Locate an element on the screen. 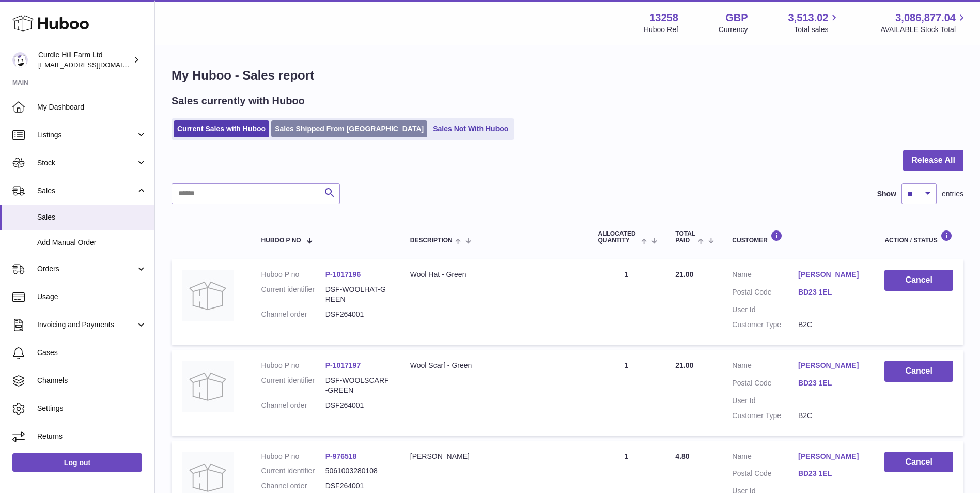 The width and height of the screenshot is (980, 493). strong: 13258 is located at coordinates (664, 18).